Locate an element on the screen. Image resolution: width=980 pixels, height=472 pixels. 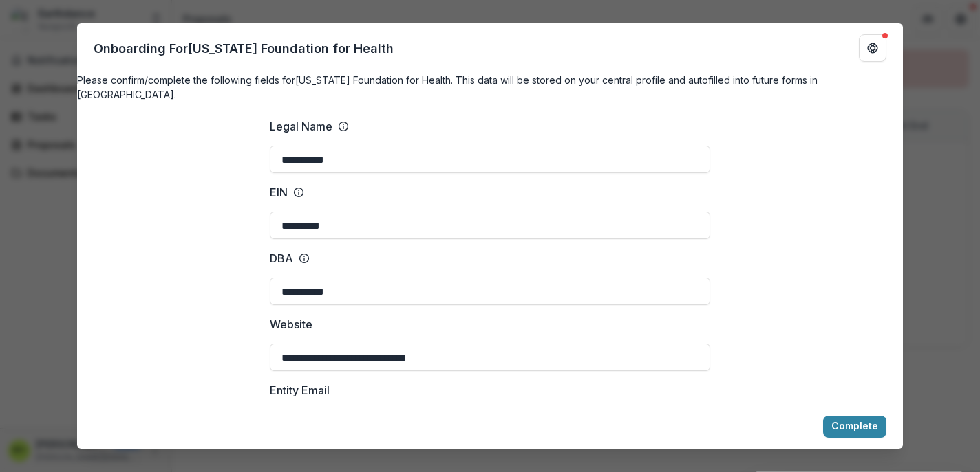
button: Get Help is located at coordinates (872, 48).